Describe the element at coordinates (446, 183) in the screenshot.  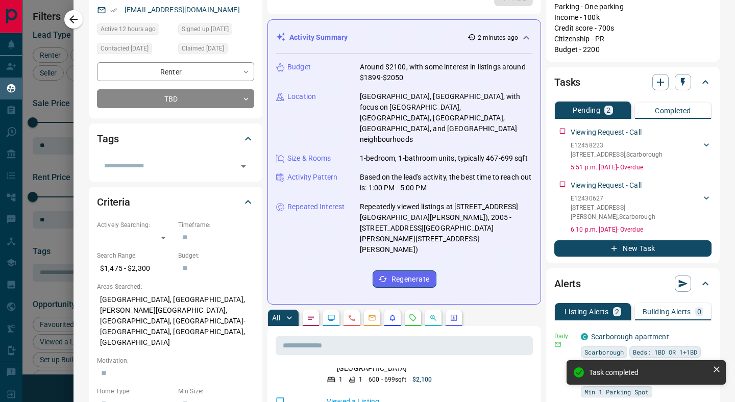
I see `p: Based on the lead's activity, the best time to reach out is: 1:00 PM - 5:00 PM` at that location.